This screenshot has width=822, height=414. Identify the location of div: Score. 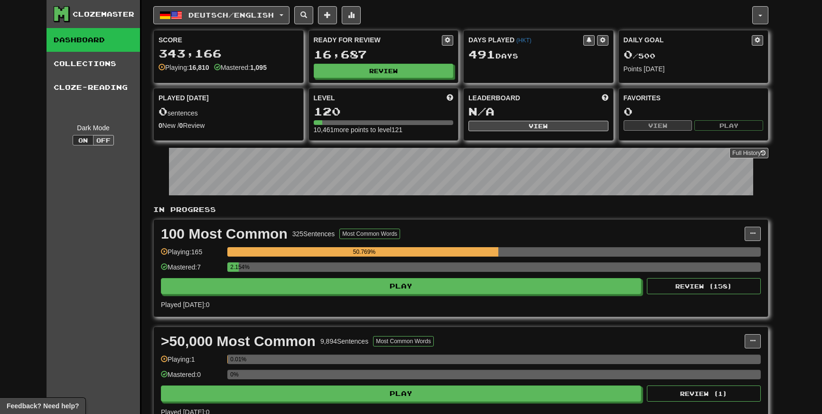
(228, 40).